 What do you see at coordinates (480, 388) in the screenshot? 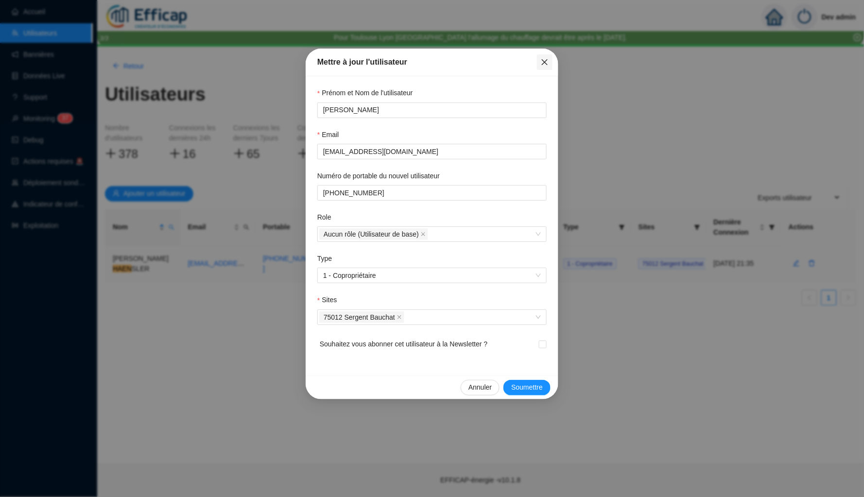
I see `button: Annuler` at bounding box center [480, 388].